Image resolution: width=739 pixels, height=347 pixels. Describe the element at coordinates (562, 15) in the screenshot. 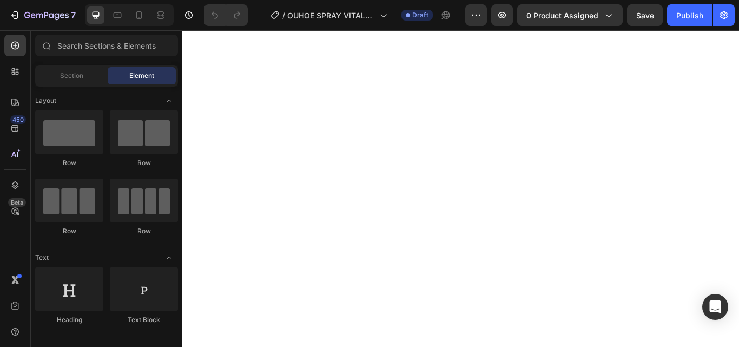

I see `span: 0 product assigned` at that location.